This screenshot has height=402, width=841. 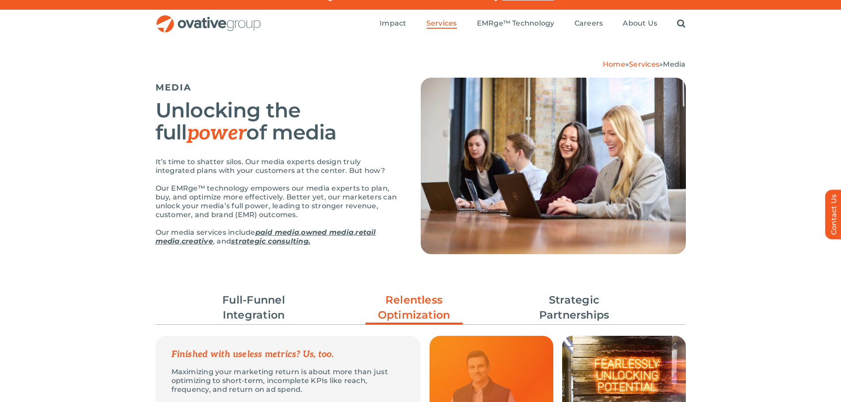 I want to click on p: It’s time to shatter silos. Our media experts design truly integrated plans with your customers a..., so click(x=277, y=167).